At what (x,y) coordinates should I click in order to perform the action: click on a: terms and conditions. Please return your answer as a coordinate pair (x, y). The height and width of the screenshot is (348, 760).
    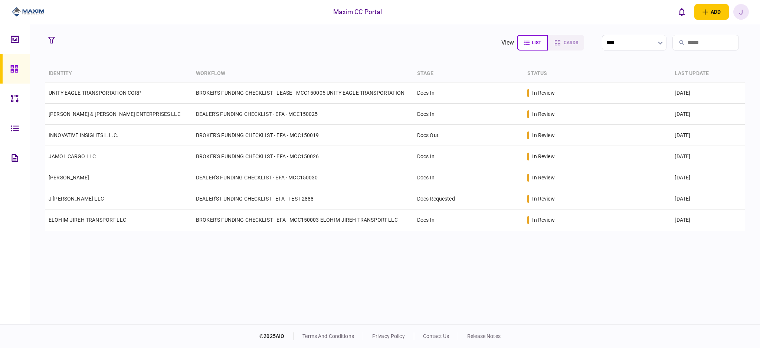
    Looking at the image, I should click on (328, 336).